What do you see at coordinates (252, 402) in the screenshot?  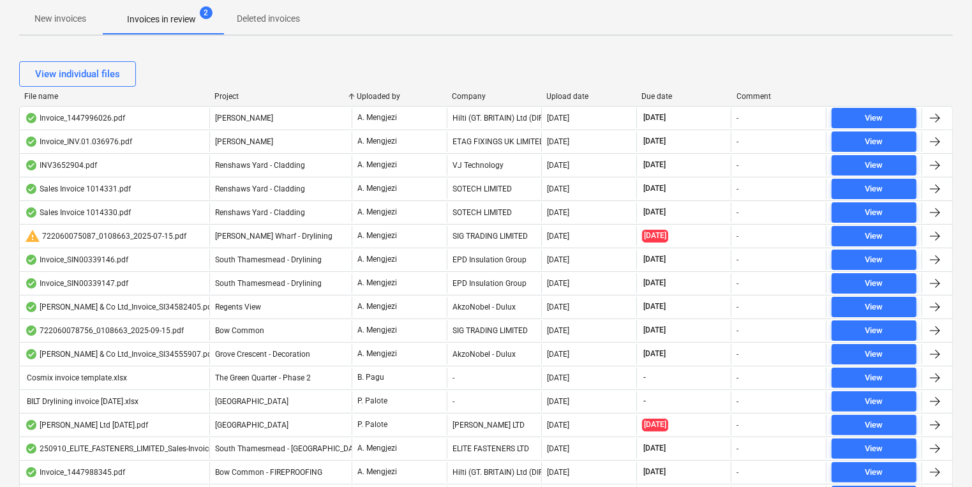 I see `span: Camden Goods Yard` at bounding box center [252, 402].